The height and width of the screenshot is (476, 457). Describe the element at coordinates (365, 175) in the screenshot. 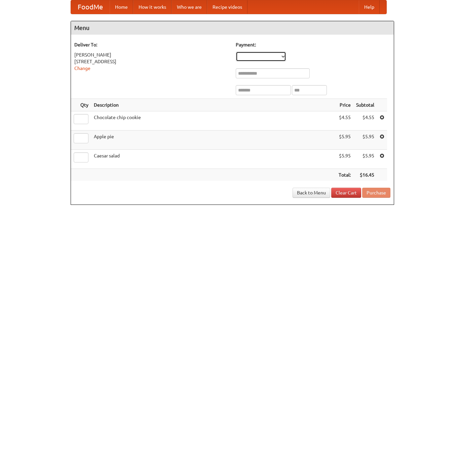

I see `th: $16.45` at that location.